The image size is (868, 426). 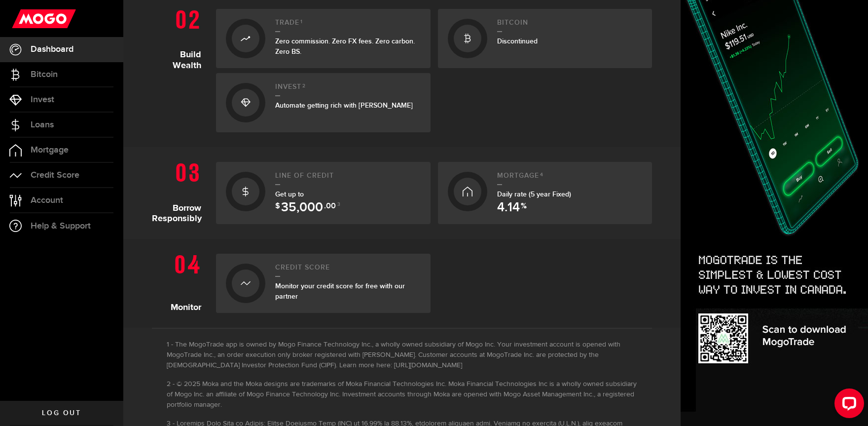 I want to click on a: Trade1Zero commission. Zero FX fees. Zero carbon. Zero BS., so click(x=323, y=39).